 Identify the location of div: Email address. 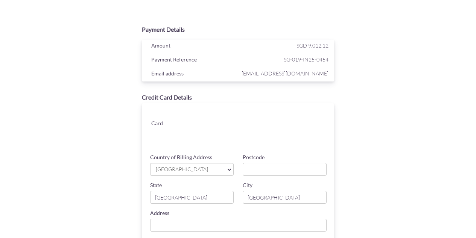
(193, 74).